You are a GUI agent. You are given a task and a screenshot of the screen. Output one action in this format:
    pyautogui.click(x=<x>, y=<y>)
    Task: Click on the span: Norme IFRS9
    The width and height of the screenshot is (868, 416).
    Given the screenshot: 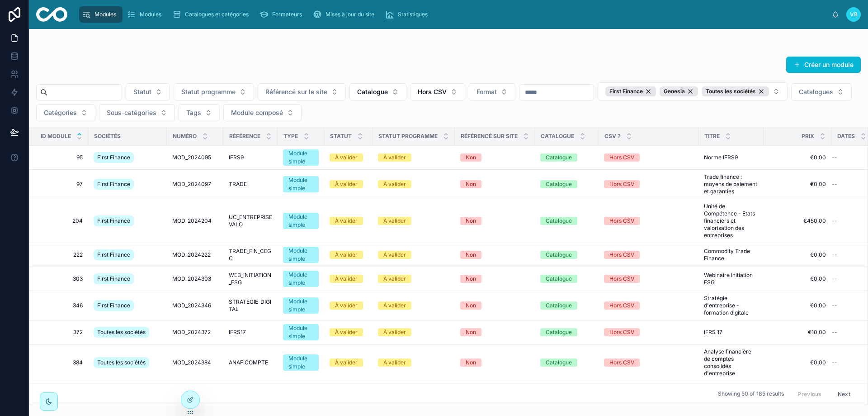 What is the action you would take?
    pyautogui.click(x=720, y=157)
    